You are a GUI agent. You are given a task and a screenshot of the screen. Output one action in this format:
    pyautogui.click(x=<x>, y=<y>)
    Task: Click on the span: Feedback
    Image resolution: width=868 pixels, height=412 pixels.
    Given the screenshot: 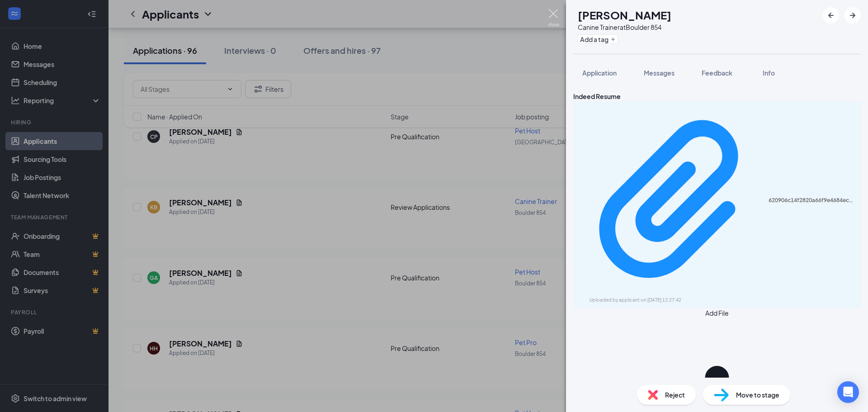 What is the action you would take?
    pyautogui.click(x=717, y=73)
    